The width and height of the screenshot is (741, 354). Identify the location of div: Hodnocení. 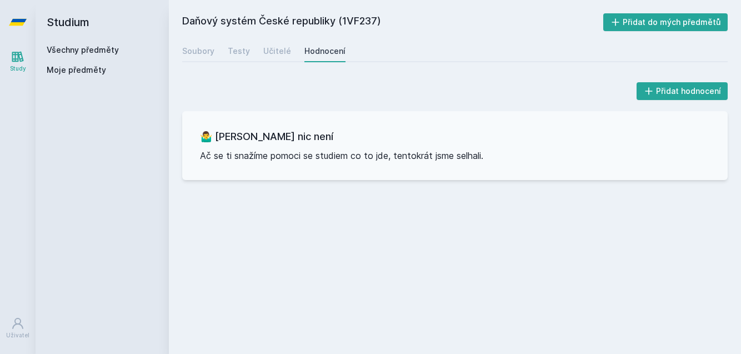
(325, 51).